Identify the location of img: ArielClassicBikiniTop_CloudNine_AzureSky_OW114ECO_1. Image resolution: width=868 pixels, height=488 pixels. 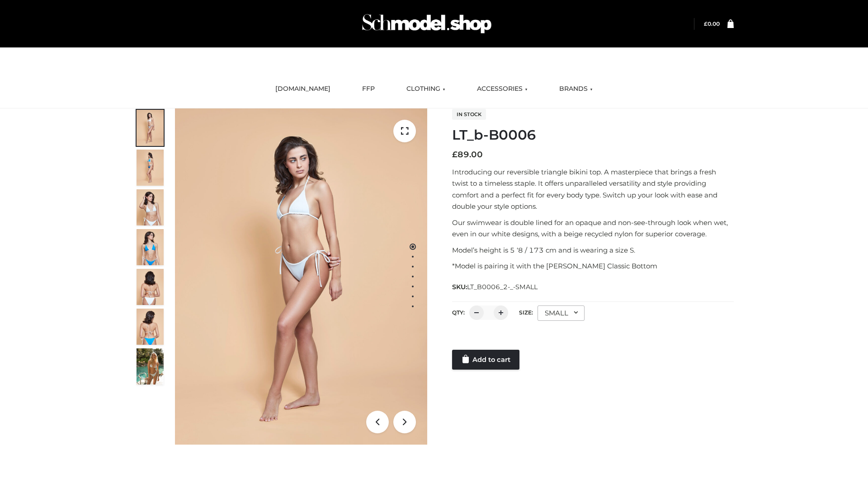
(301, 277).